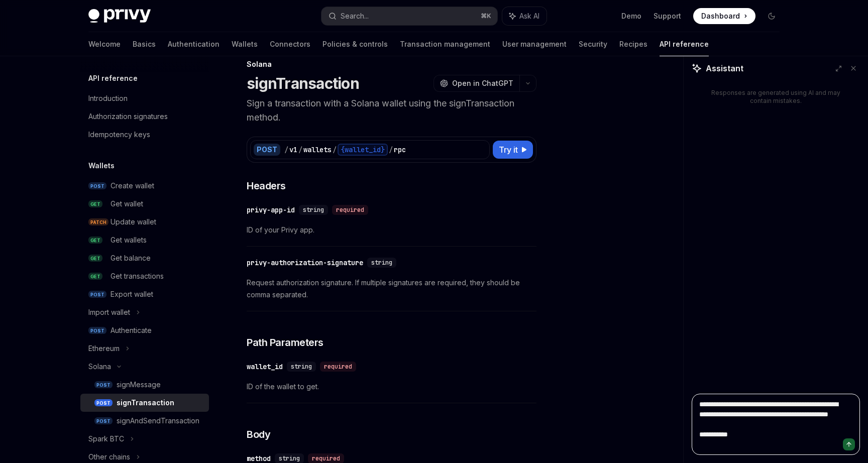 The width and height of the screenshot is (868, 463). I want to click on div: Update wallet, so click(133, 222).